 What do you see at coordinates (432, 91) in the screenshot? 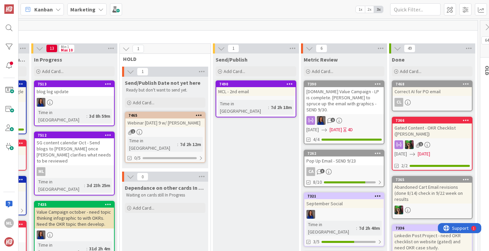
I see `div: Correct AI for PO email` at bounding box center [432, 91].